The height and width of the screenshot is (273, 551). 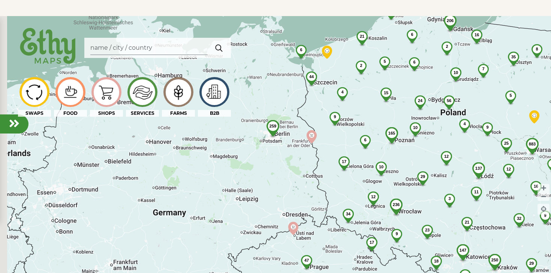 What do you see at coordinates (478, 175) in the screenshot?
I see `img: 137` at bounding box center [478, 175].